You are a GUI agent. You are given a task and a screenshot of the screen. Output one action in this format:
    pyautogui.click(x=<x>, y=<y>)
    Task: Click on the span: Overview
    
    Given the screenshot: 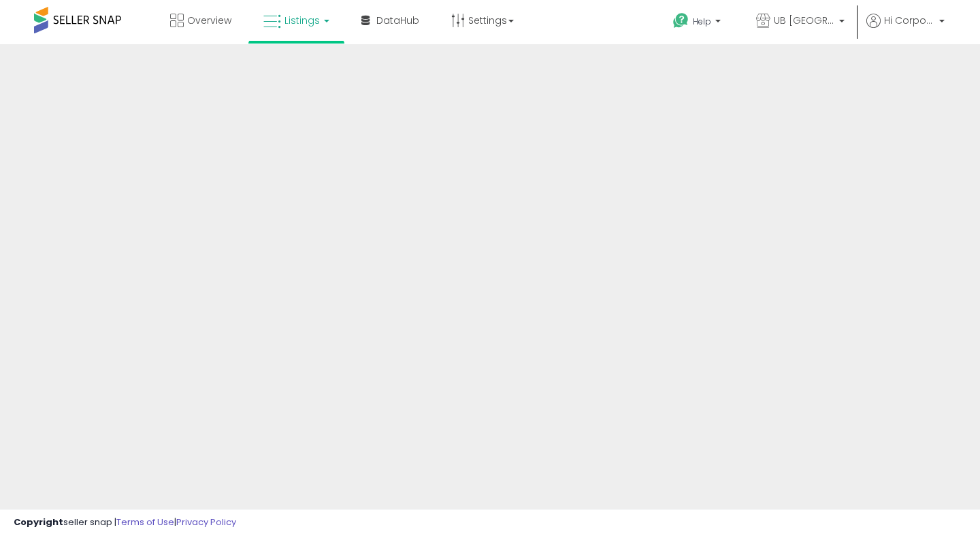 What is the action you would take?
    pyautogui.click(x=209, y=20)
    